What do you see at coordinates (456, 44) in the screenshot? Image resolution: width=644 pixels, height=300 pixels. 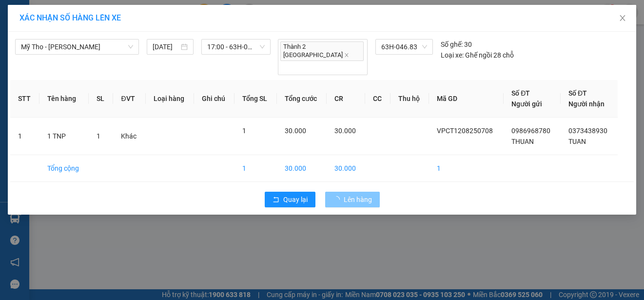 I see `div: 30` at bounding box center [456, 44].